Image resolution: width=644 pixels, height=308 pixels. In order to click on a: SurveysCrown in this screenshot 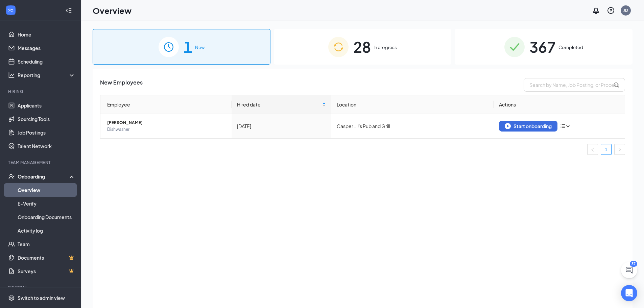, I will do `click(46, 271)`.